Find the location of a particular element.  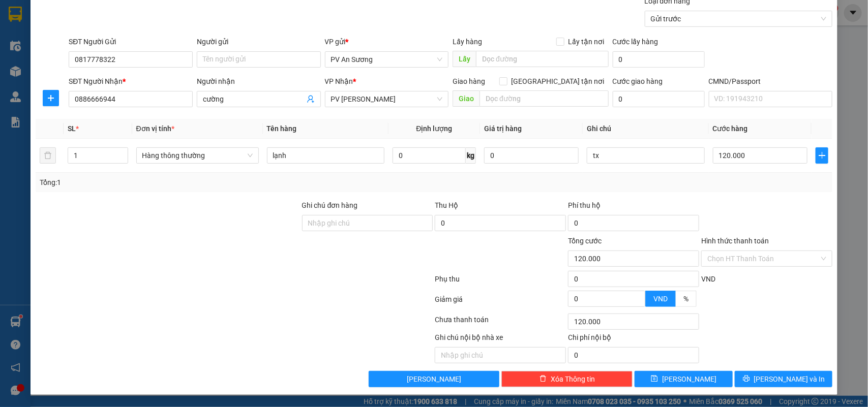

strong: BIÊN NHẬN GỬI HÀNG HOÁ is located at coordinates (76, 65).